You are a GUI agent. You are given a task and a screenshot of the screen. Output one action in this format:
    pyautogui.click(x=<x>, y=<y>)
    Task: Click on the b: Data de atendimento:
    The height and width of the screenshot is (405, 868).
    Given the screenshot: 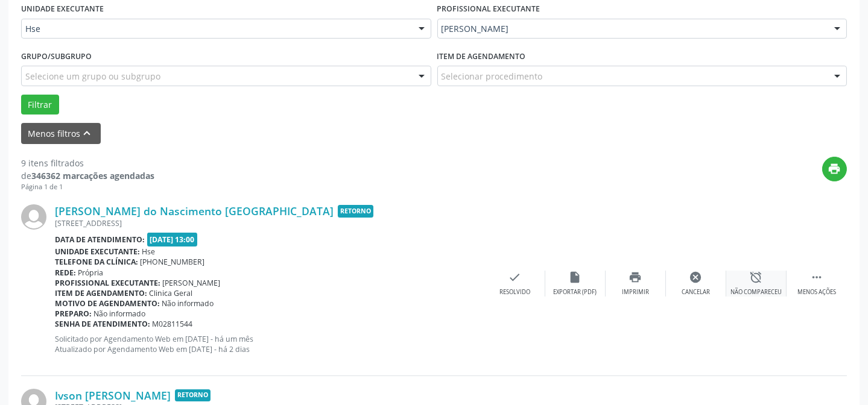 What is the action you would take?
    pyautogui.click(x=100, y=239)
    